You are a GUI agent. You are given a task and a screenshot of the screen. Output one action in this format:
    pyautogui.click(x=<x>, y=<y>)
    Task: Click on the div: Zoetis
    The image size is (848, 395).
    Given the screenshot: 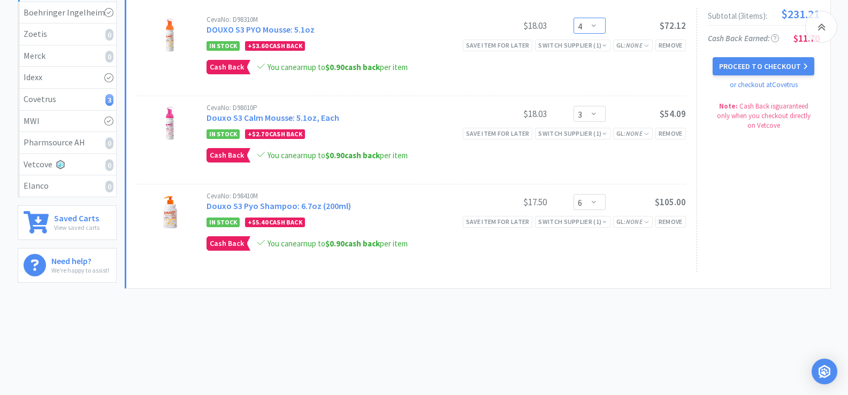 What is the action you would take?
    pyautogui.click(x=67, y=34)
    